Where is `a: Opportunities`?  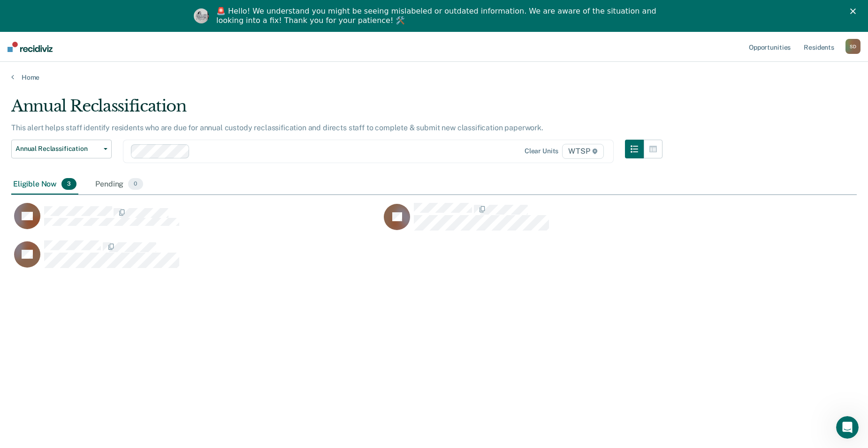
a: Opportunities is located at coordinates (769, 47).